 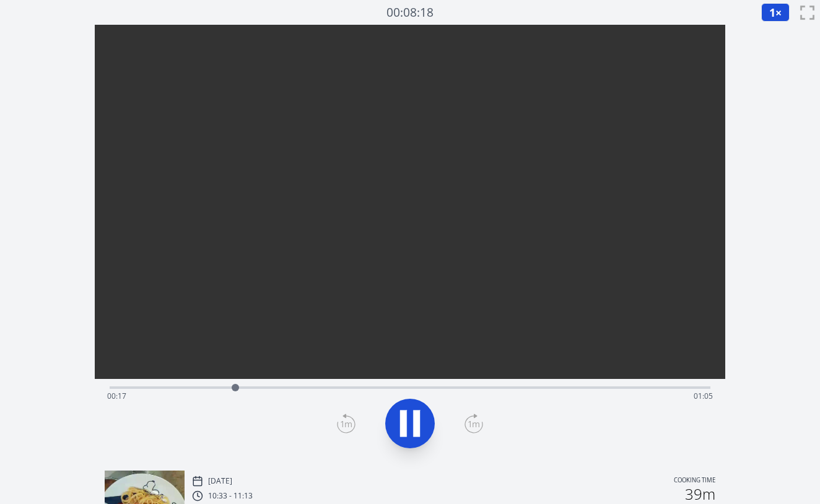 What do you see at coordinates (773, 12) in the screenshot?
I see `span: 1` at bounding box center [773, 12].